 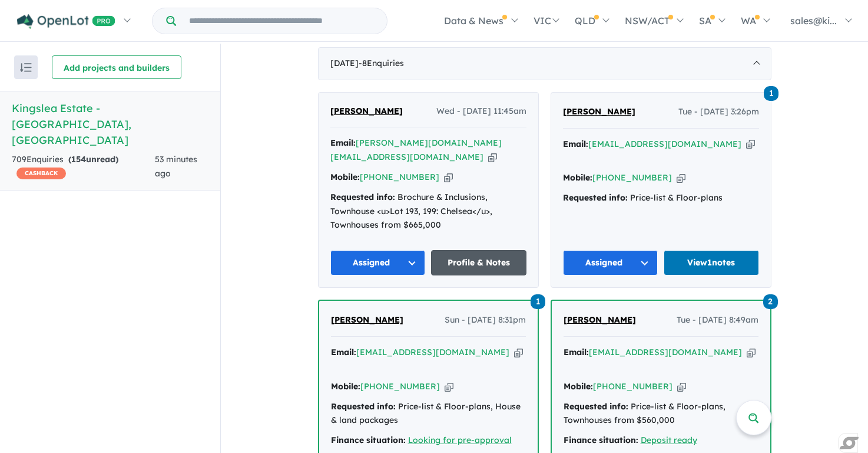 I want to click on img: Openlot PRO Logo White, so click(x=66, y=21).